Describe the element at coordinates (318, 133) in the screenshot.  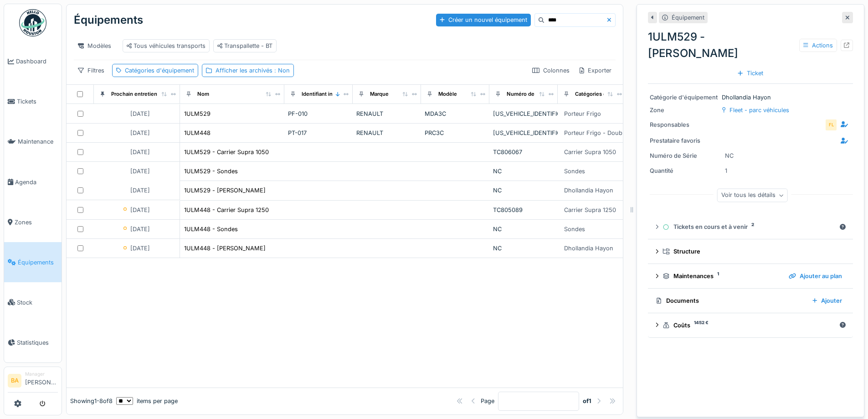
I see `div: PT-017` at that location.